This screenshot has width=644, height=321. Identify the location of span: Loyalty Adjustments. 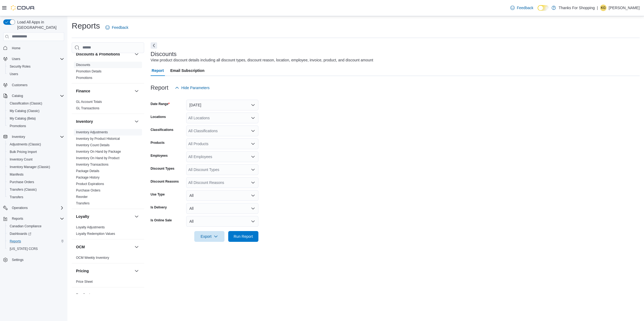
(90, 227).